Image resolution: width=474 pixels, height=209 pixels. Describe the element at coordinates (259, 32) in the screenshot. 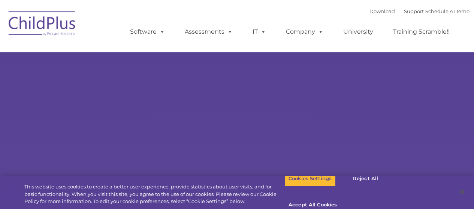

I see `a: IT` at that location.